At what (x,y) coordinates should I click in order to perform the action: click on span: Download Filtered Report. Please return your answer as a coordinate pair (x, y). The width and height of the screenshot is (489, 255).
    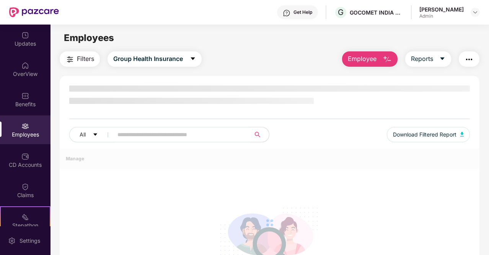
    Looking at the image, I should click on (425, 134).